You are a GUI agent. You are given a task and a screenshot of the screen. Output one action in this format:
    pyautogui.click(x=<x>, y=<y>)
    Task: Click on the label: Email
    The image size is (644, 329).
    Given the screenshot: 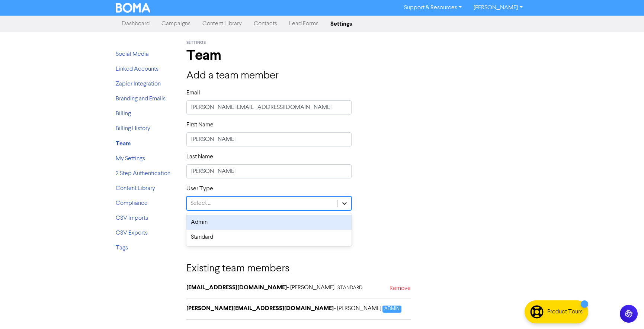 What is the action you would take?
    pyautogui.click(x=193, y=93)
    